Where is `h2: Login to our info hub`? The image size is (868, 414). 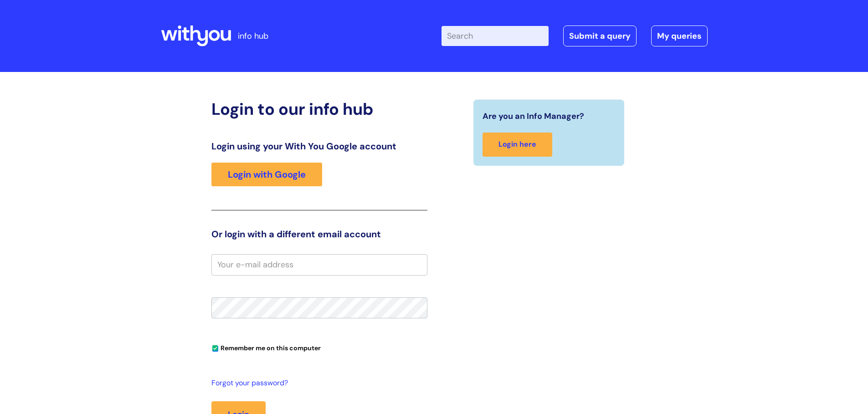
h2: Login to our info hub is located at coordinates (320, 109).